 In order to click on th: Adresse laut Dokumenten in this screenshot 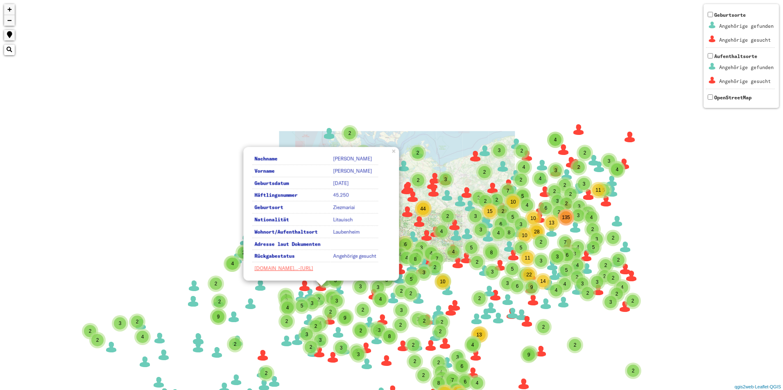, I will do `click(291, 245)`.